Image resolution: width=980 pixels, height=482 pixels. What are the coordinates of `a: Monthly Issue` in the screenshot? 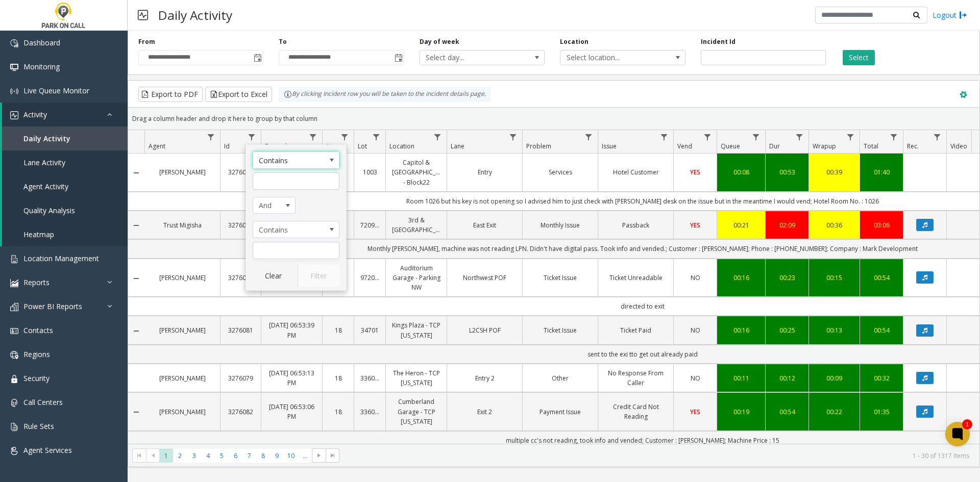 It's located at (560, 225).